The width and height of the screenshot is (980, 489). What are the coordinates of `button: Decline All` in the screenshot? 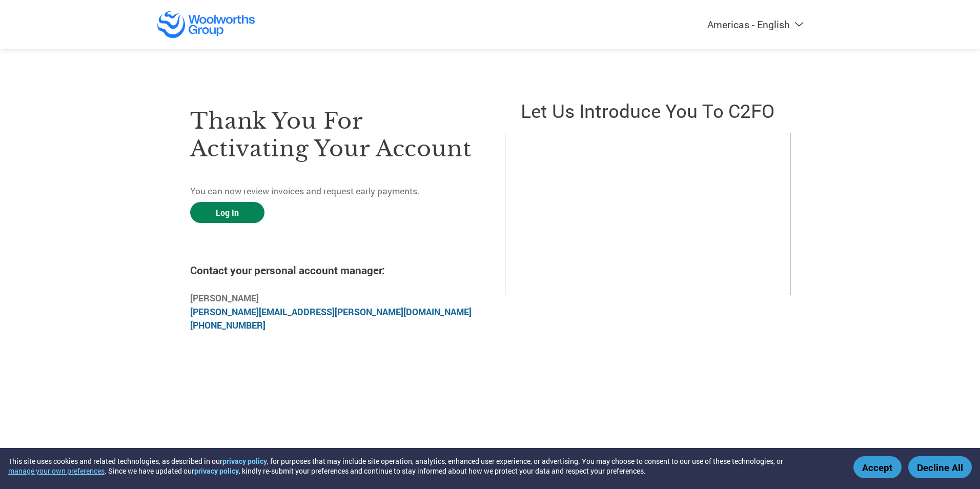 It's located at (940, 467).